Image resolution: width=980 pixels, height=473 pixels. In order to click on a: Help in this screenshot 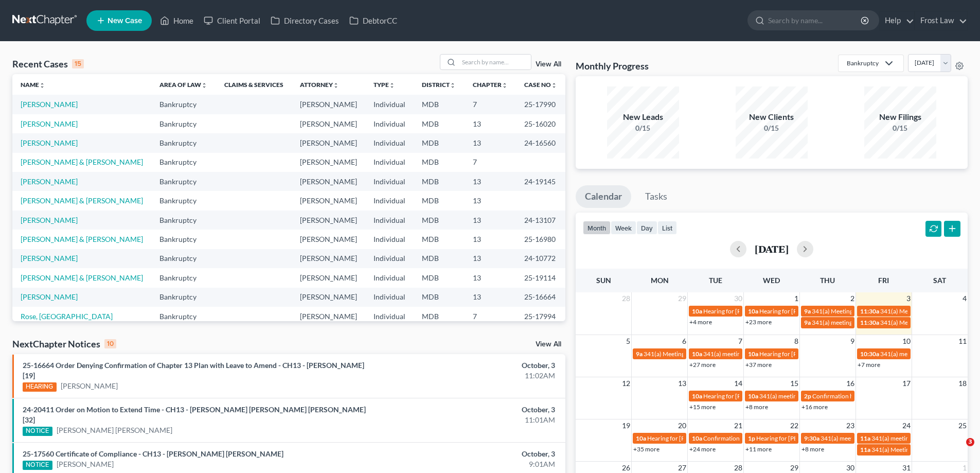, I will do `click(896, 20)`.